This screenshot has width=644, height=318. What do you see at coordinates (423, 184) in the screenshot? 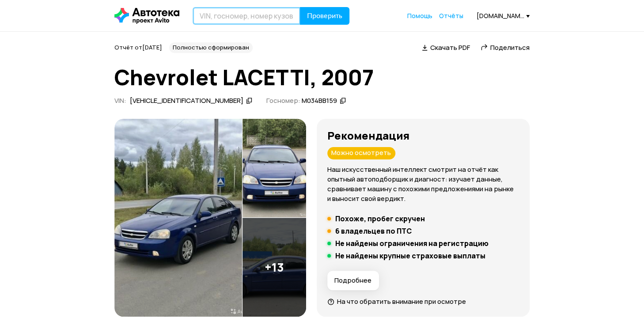
I see `p: Наш искусственный интеллект смотрит на отчёт как опытный автоподборщик и диагност: изучает данные...` at bounding box center [423, 184].